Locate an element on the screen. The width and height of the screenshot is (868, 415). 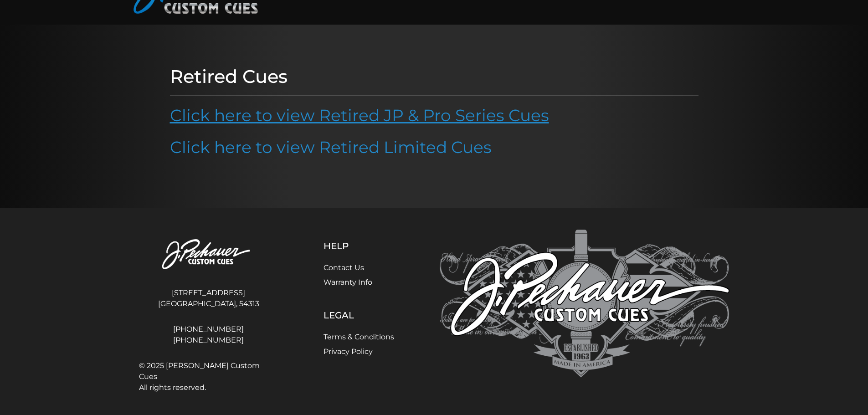
a: Contact Us is located at coordinates (344, 268).